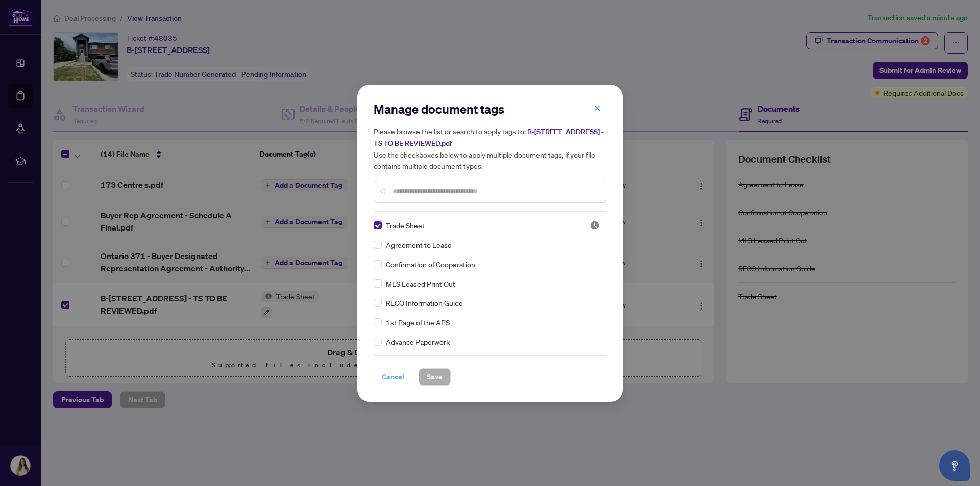 This screenshot has width=980, height=486. What do you see at coordinates (431, 264) in the screenshot?
I see `span: Confirmation of Cooperation` at bounding box center [431, 264].